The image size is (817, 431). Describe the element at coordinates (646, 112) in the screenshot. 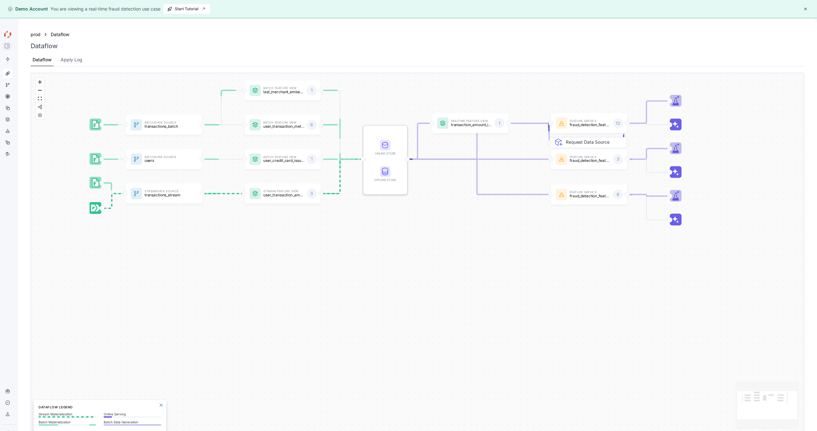

I see `g: Edge from featureService:fraud_detection_feature_service:v2 to Trainer_featureService:fraud_detec...` at that location.